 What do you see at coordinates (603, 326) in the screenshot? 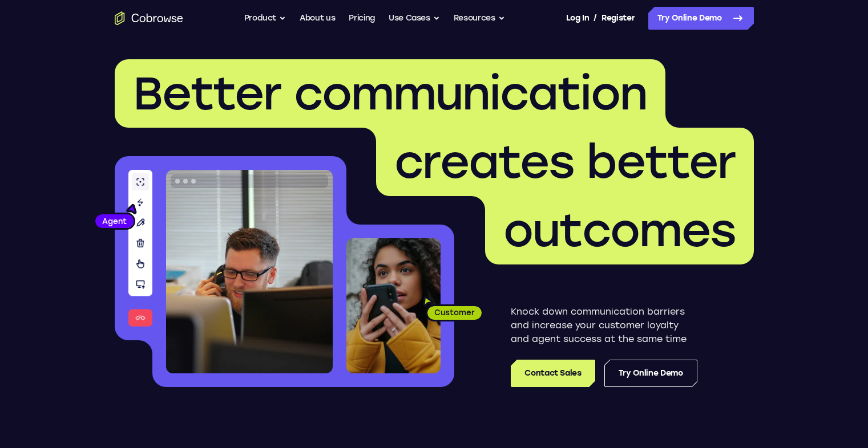
I see `p: Knock down communication barriers and increase your customer loyalty and agent success at the sam...` at bounding box center [603, 326].